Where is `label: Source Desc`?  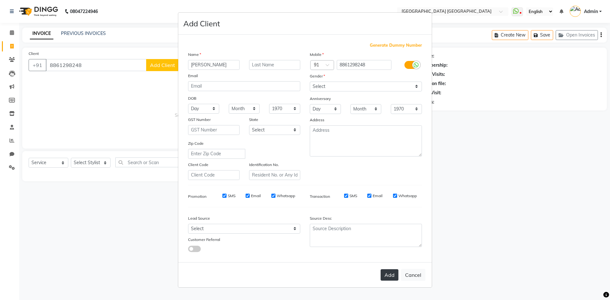
label: Source Desc is located at coordinates (320, 219).